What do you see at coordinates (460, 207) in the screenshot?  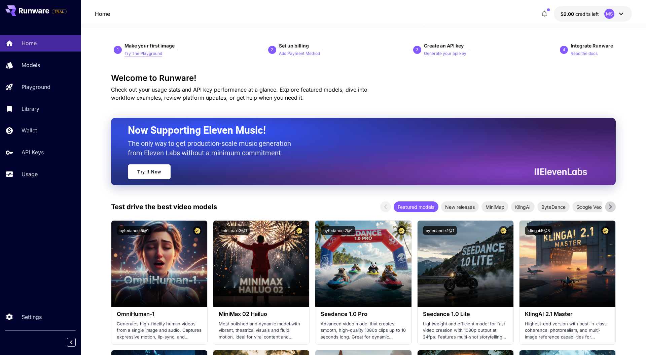 I see `span: New releases` at bounding box center [460, 207].